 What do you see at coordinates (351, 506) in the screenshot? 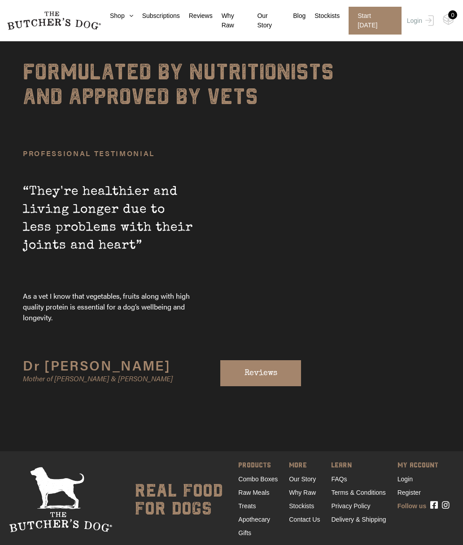
I see `a: Privacy Policy` at bounding box center [351, 506].